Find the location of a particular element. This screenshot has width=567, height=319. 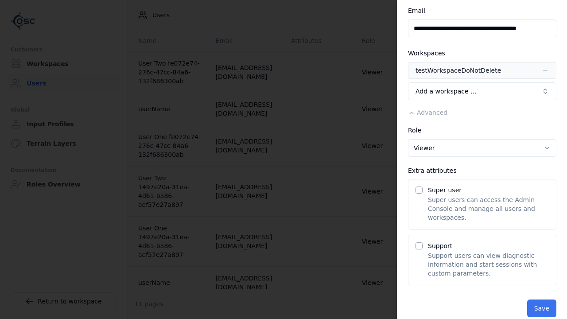

label: Super user is located at coordinates (445, 190).